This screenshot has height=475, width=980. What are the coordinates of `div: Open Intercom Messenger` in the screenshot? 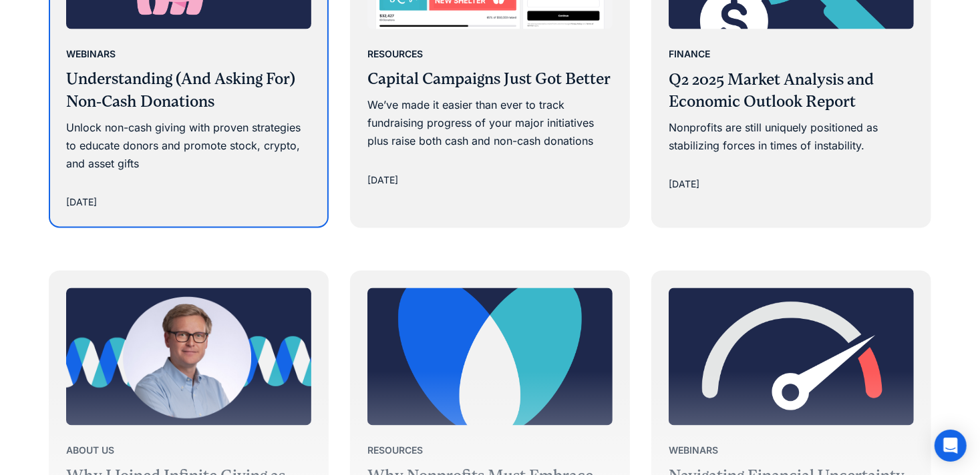 It's located at (950, 446).